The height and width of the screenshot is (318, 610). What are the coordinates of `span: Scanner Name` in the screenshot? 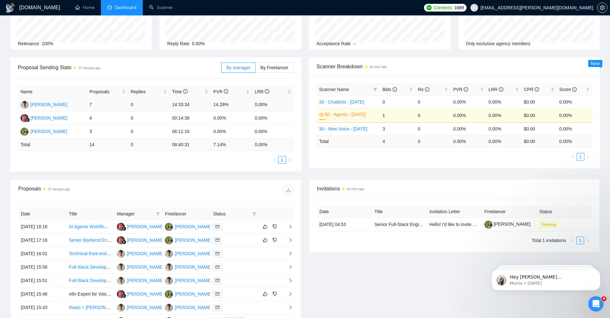 It's located at (334, 89).